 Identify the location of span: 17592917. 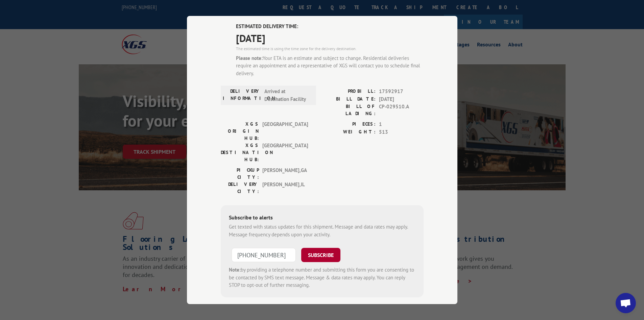
(401, 92).